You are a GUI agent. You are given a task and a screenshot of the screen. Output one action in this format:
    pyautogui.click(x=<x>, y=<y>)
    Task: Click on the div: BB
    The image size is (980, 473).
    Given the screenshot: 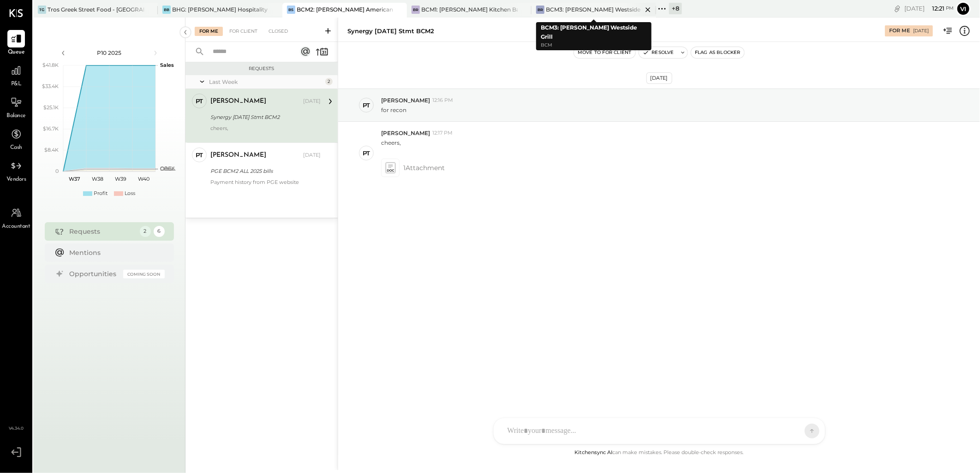 What is the action you would take?
    pyautogui.click(x=166, y=10)
    